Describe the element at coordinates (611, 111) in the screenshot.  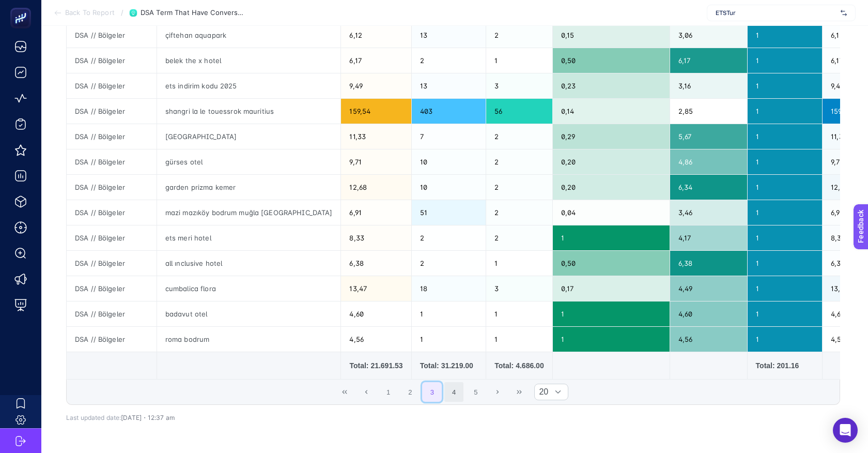
I see `div: 0,14` at that location.